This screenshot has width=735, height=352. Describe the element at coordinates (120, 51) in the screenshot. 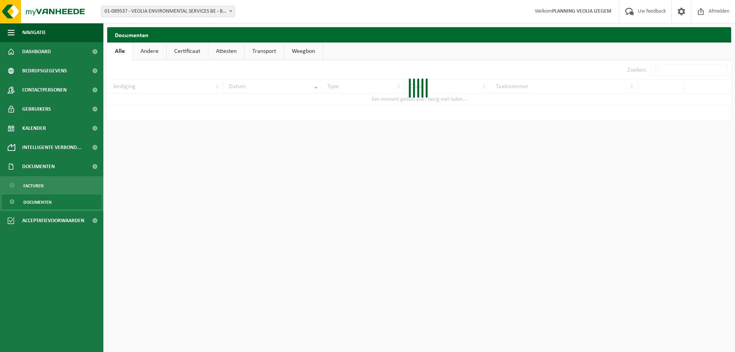

I see `a: Alle` at that location.